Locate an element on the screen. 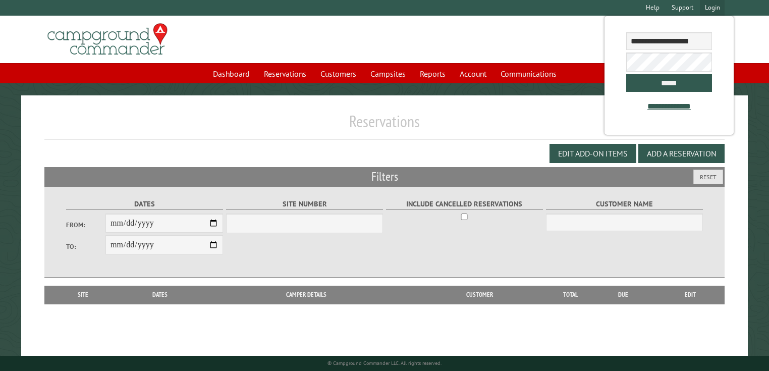 The height and width of the screenshot is (371, 769). a: Customers is located at coordinates (338, 74).